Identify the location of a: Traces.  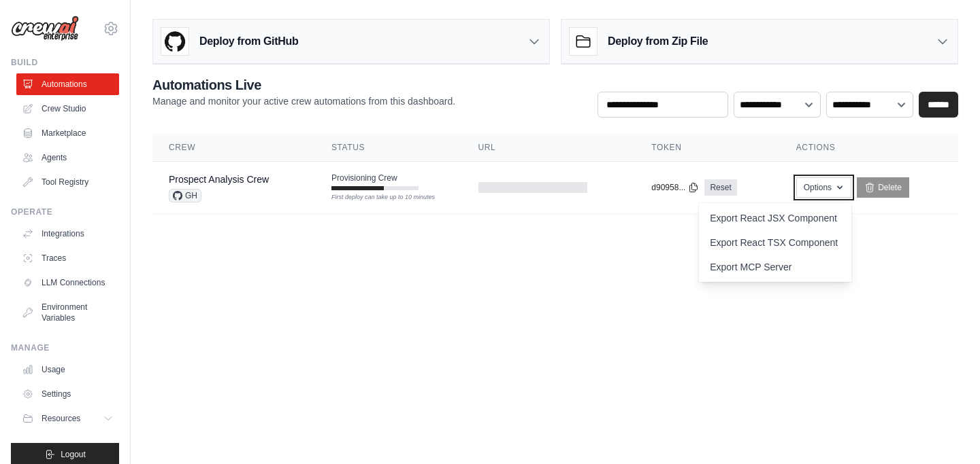
(67, 258).